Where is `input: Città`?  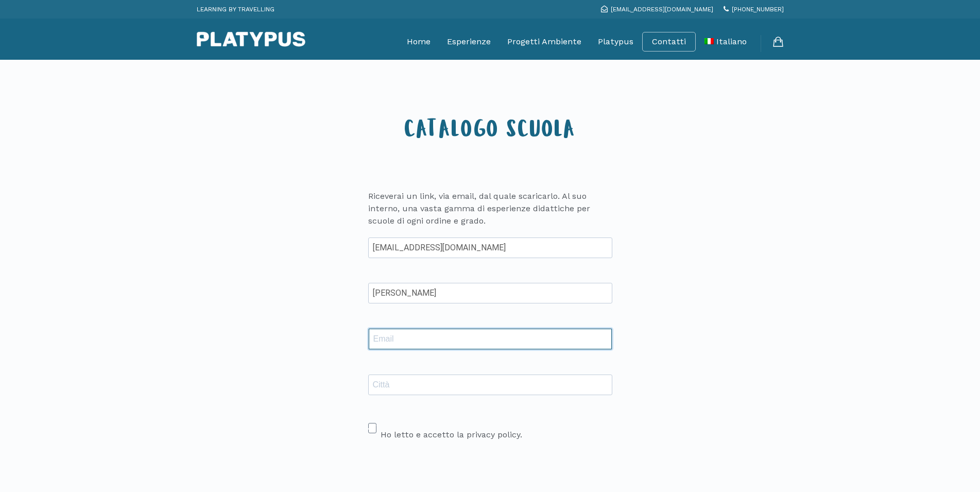 input: Città is located at coordinates (490, 385).